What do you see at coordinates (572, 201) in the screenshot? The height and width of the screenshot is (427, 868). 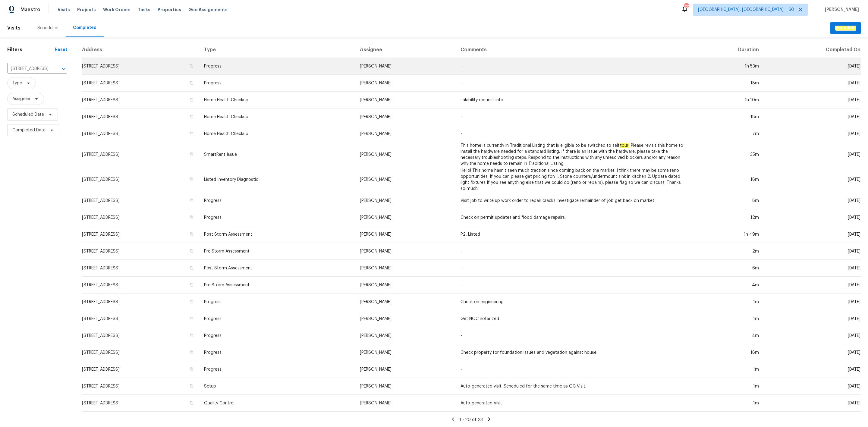 I see `td: Visit job to write up work order to repair cracks investigate remainder of job get back on market` at bounding box center [572, 201].